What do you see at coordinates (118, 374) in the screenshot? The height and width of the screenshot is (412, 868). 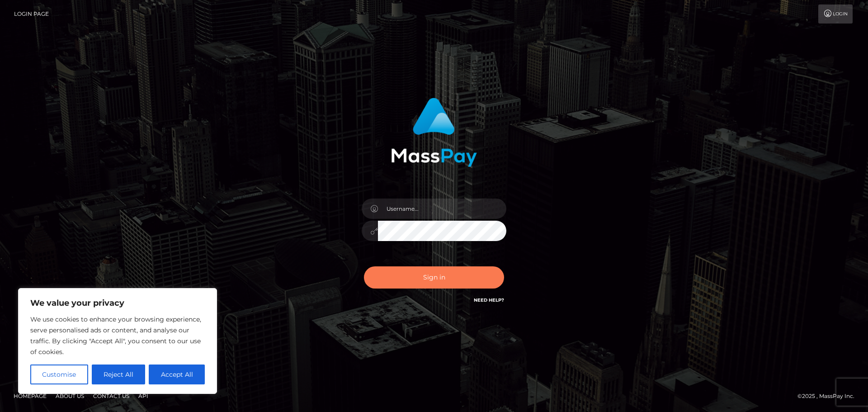 I see `button: Reject All` at bounding box center [118, 374].